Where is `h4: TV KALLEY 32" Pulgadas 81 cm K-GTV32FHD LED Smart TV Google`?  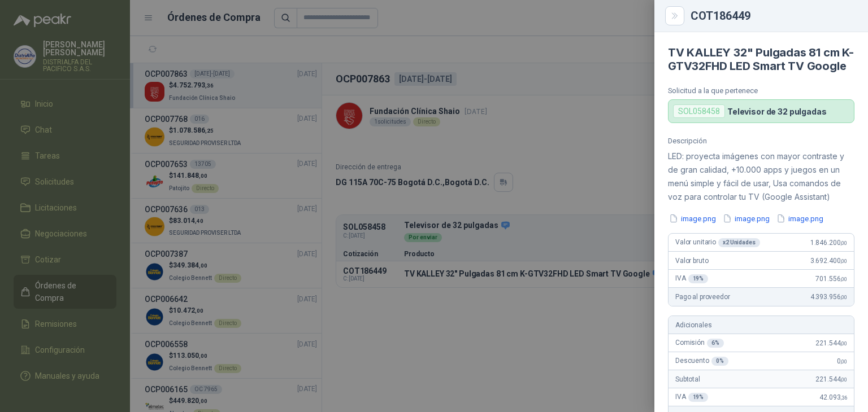 h4: TV KALLEY 32" Pulgadas 81 cm K-GTV32FHD LED Smart TV Google is located at coordinates (761, 59).